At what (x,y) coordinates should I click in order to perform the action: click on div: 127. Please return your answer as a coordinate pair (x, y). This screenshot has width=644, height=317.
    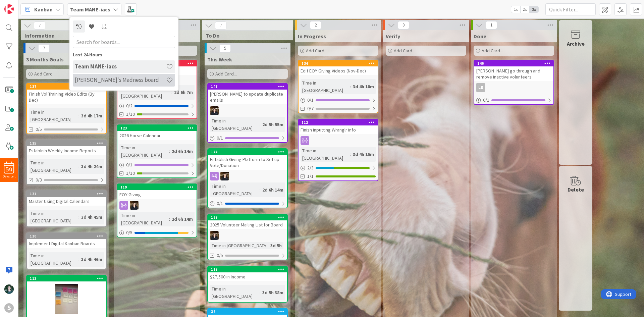
    Looking at the image, I should click on (248, 217).